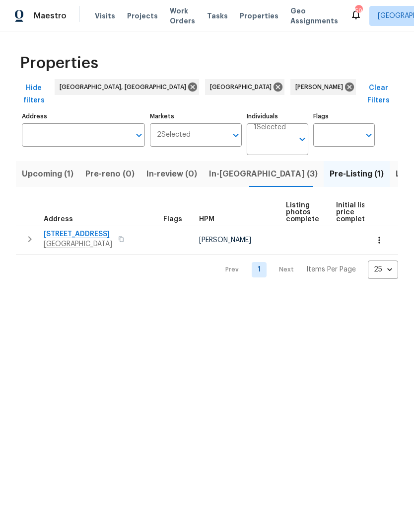  What do you see at coordinates (47, 174) in the screenshot?
I see `span: Upcoming (1)` at bounding box center [47, 174].